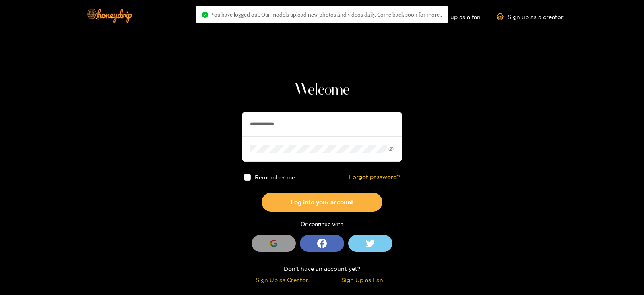  Describe the element at coordinates (391, 149) in the screenshot. I see `span: eye-invisible` at that location.